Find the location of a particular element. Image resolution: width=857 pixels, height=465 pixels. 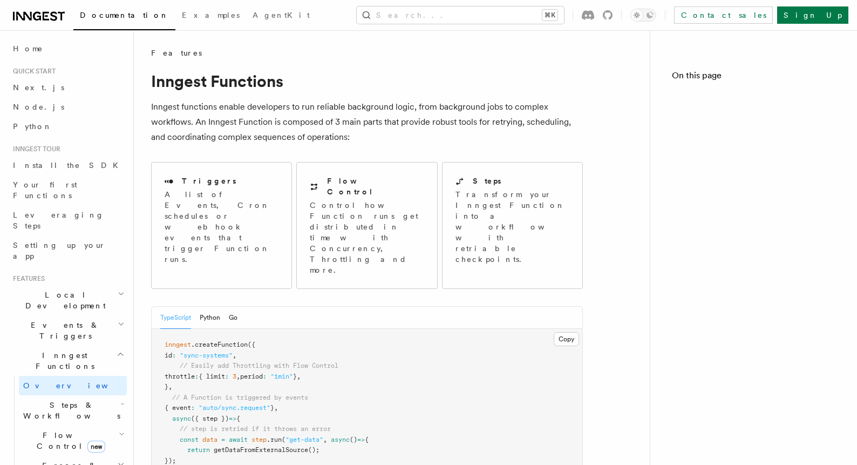

button: Go is located at coordinates (233, 317).